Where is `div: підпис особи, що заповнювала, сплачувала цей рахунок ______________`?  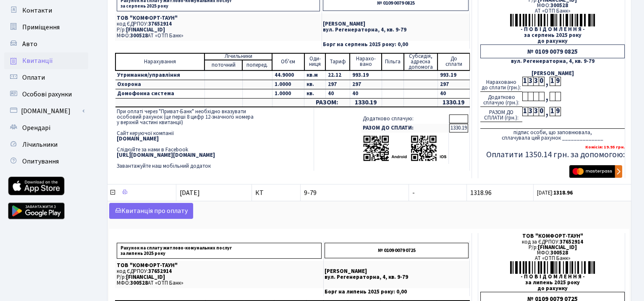
div: підпис особи, що заповнювала, сплачувала цей рахунок ______________ is located at coordinates (553, 135).